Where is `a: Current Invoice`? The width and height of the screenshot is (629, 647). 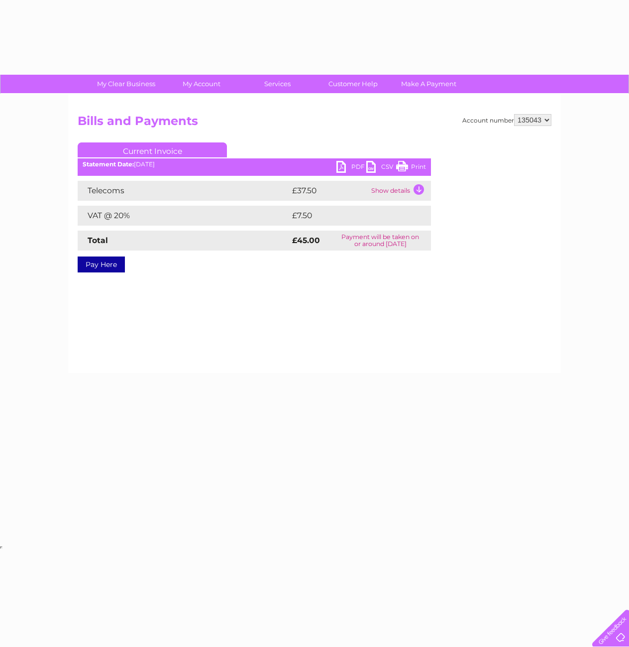 a: Current Invoice is located at coordinates (152, 150).